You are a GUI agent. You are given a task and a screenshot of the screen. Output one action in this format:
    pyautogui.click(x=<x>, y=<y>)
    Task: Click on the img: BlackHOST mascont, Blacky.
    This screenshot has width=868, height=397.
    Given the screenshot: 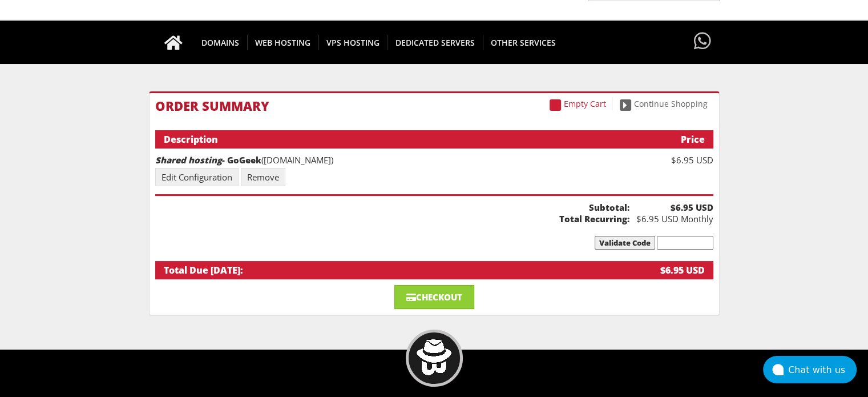 What is the action you would take?
    pyautogui.click(x=434, y=357)
    